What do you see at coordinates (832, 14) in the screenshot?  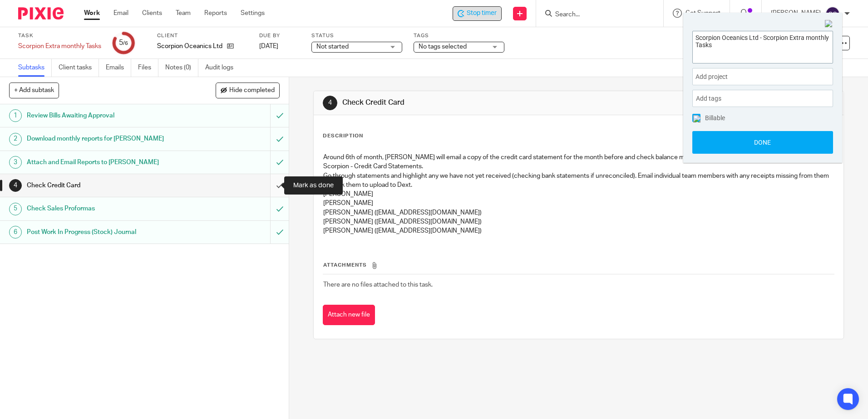 I see `img: svg%3E` at bounding box center [832, 14].